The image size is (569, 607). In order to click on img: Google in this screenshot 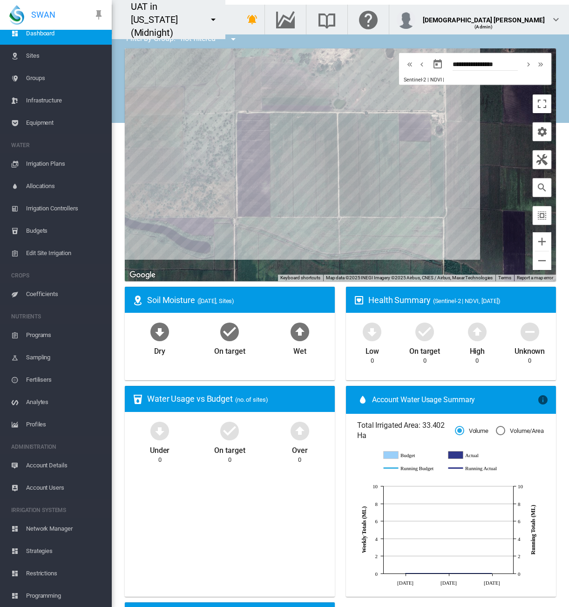, I will do `click(142, 275)`.